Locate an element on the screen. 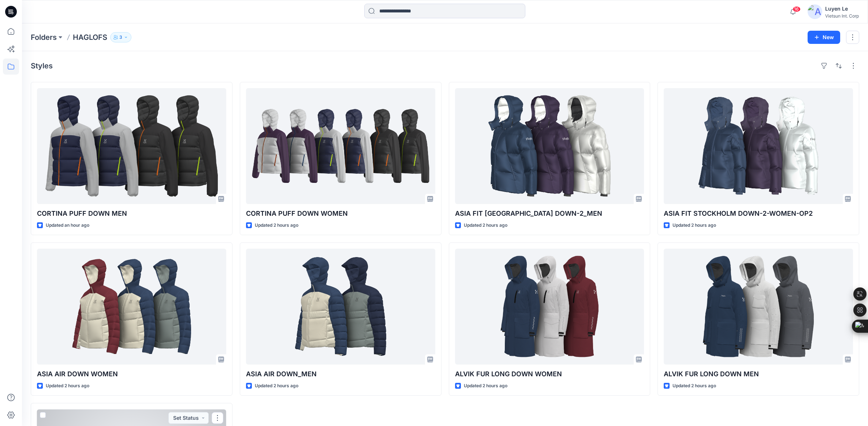  a: ALVIK FUR LONG DOWN WOMEN is located at coordinates (549, 307).